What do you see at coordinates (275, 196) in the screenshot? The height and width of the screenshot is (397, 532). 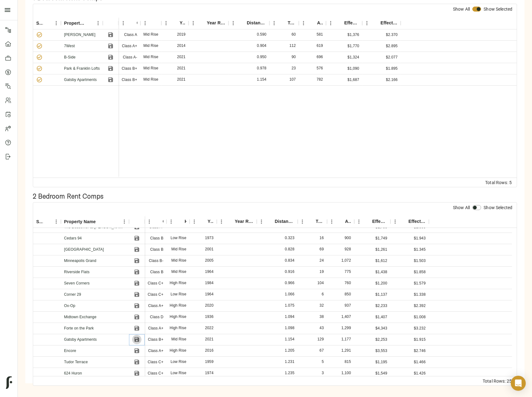 I see `h2: 2 Bedroom Rent Comps` at bounding box center [275, 196].